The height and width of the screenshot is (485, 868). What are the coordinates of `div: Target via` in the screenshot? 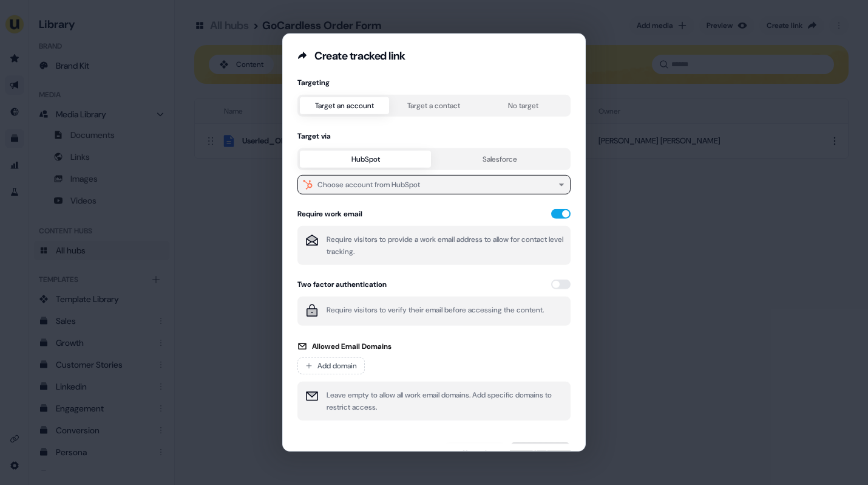 It's located at (434, 136).